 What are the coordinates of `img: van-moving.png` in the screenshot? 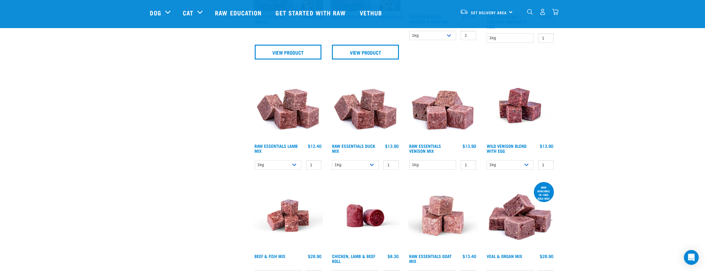 It's located at (464, 12).